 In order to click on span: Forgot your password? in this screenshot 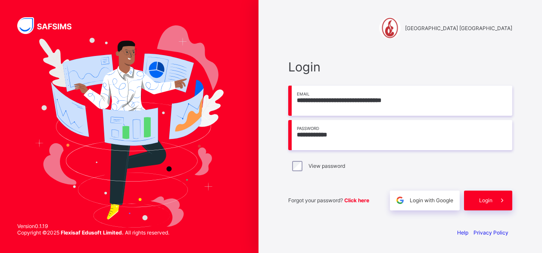, I will do `click(329, 200)`.